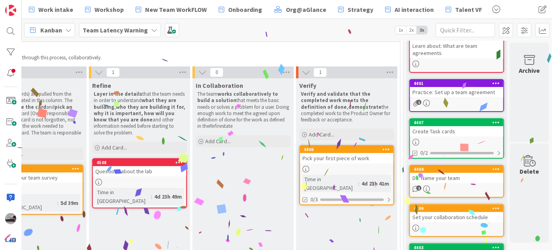  What do you see at coordinates (347, 158) in the screenshot?
I see `div: Pick your first piece of work` at bounding box center [347, 158].